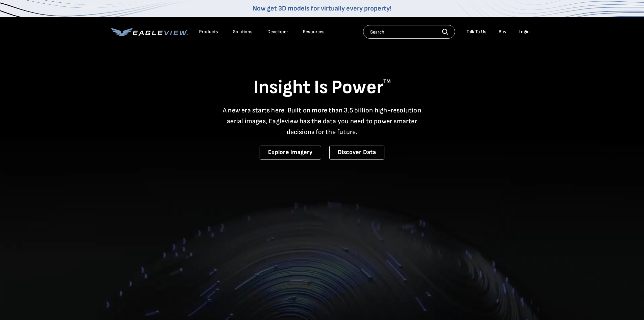  What do you see at coordinates (387, 81) in the screenshot?
I see `sup: TM` at bounding box center [387, 81].